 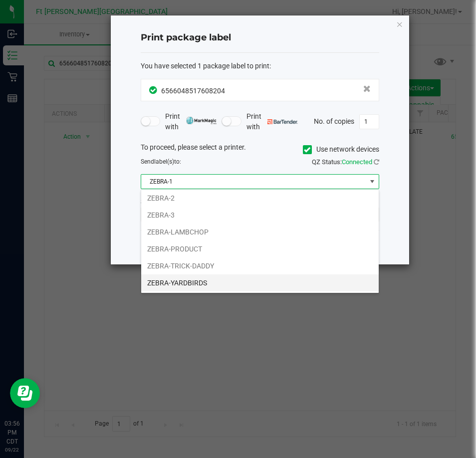 What do you see at coordinates (201, 120) in the screenshot?
I see `img: mark_magic_cybra.png` at bounding box center [201, 120].